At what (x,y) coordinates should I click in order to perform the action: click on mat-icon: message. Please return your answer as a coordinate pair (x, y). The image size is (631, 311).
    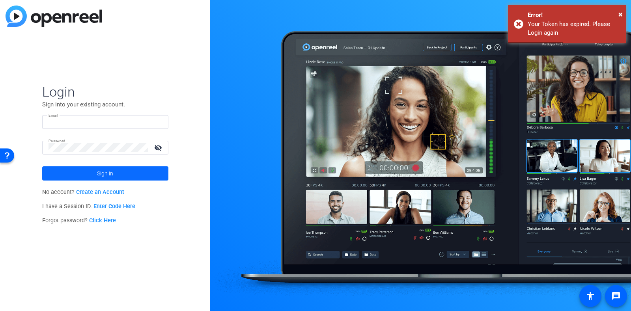
    Looking at the image, I should click on (616, 296).